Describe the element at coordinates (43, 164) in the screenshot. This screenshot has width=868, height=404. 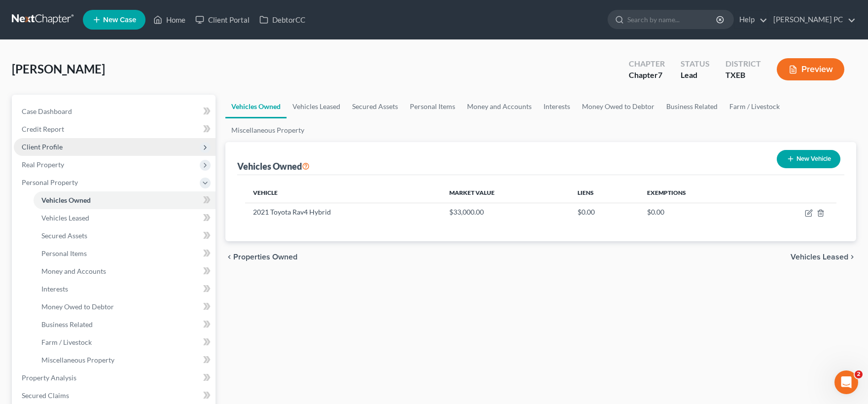
I see `span: Real Property` at that location.